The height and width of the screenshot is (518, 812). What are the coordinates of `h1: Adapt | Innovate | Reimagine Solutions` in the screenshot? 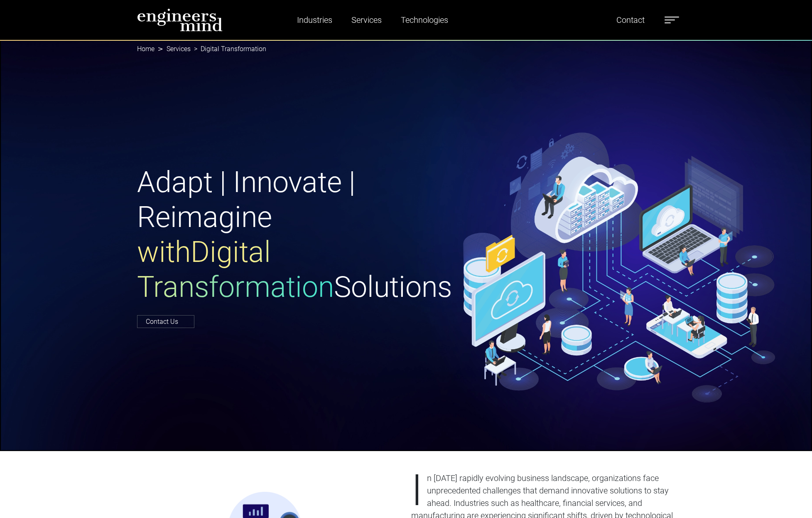 It's located at (269, 235).